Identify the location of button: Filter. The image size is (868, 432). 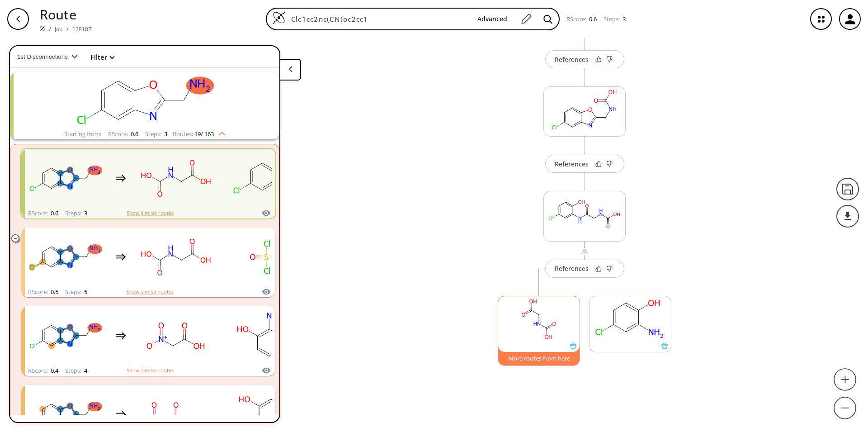
(100, 57).